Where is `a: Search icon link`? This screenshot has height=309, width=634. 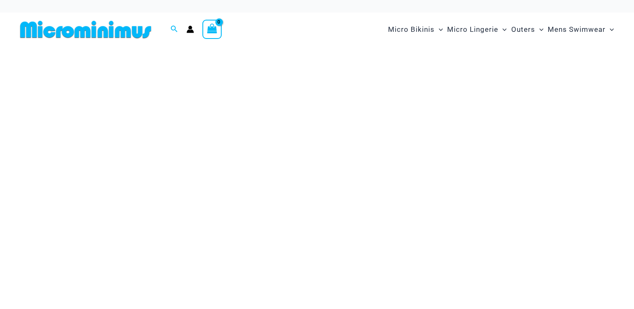 a: Search icon link is located at coordinates (174, 29).